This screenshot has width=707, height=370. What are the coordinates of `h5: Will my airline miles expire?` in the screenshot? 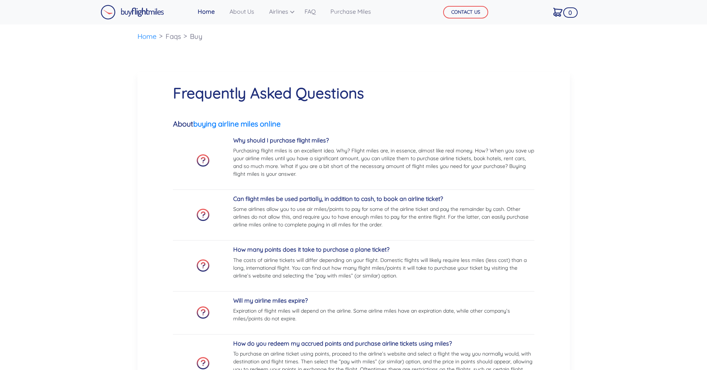 It's located at (384, 300).